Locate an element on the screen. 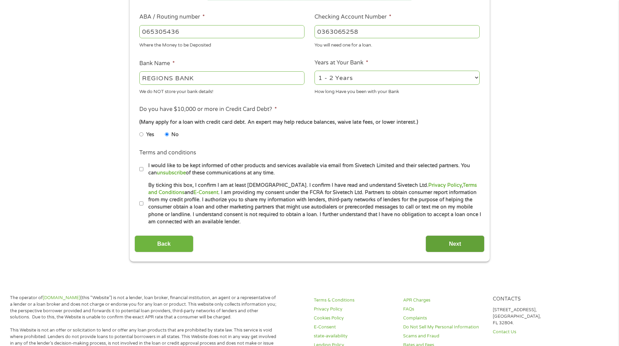  a: state-availability is located at coordinates (354, 336).